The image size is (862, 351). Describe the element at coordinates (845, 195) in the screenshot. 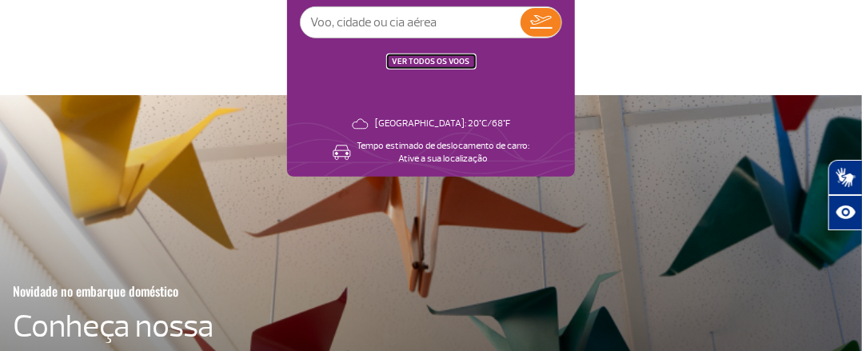

I see `div: Plugin de acessibilidade da Hand Talk.` at that location.